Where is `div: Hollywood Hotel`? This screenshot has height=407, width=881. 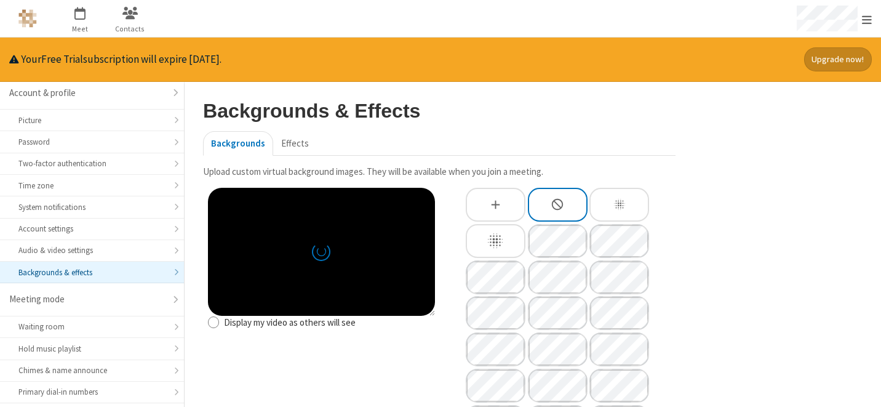 div: Hollywood Hotel is located at coordinates (557, 312).